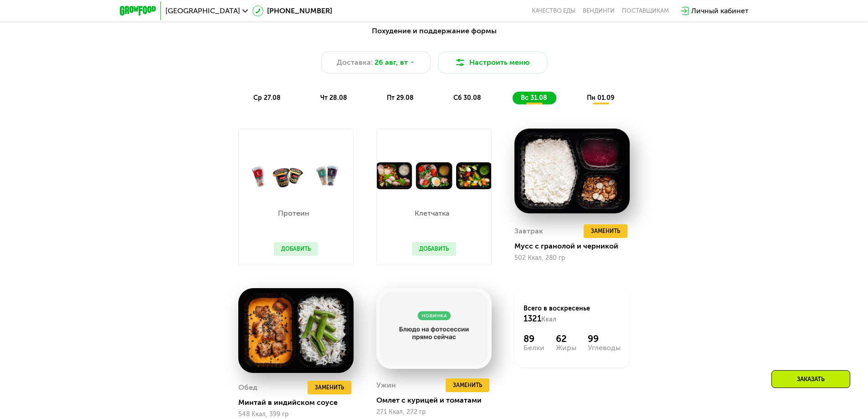 This screenshot has height=419, width=868. What do you see at coordinates (434, 412) in the screenshot?
I see `div: 271 Ккал, 272 гр` at bounding box center [434, 412].